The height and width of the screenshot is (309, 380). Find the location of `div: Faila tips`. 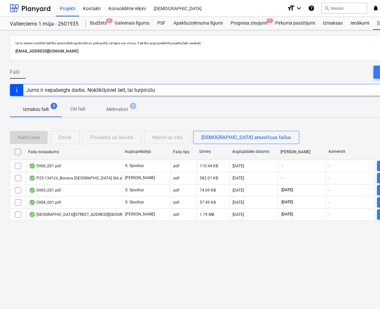

div: Faila tips is located at coordinates (184, 152).